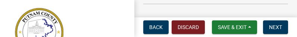 The image size is (297, 37). I want to click on button: Next, so click(275, 27).